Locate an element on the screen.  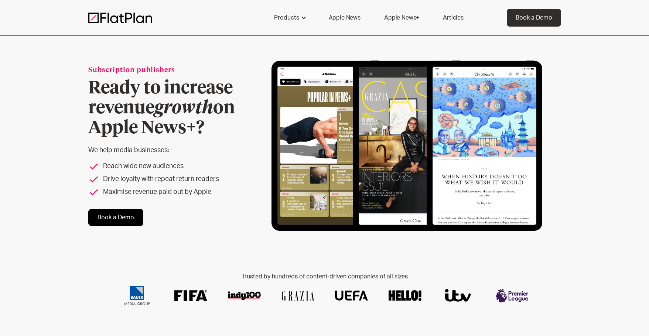
div: Subscription publishers is located at coordinates (173, 70).